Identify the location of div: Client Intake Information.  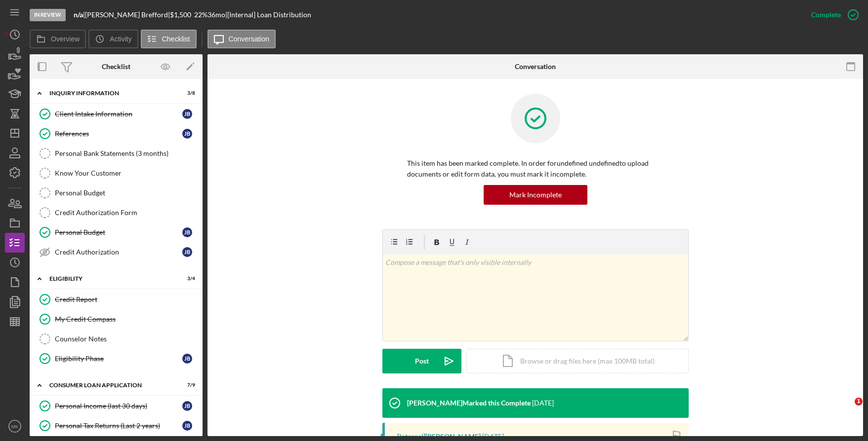
(119, 114).